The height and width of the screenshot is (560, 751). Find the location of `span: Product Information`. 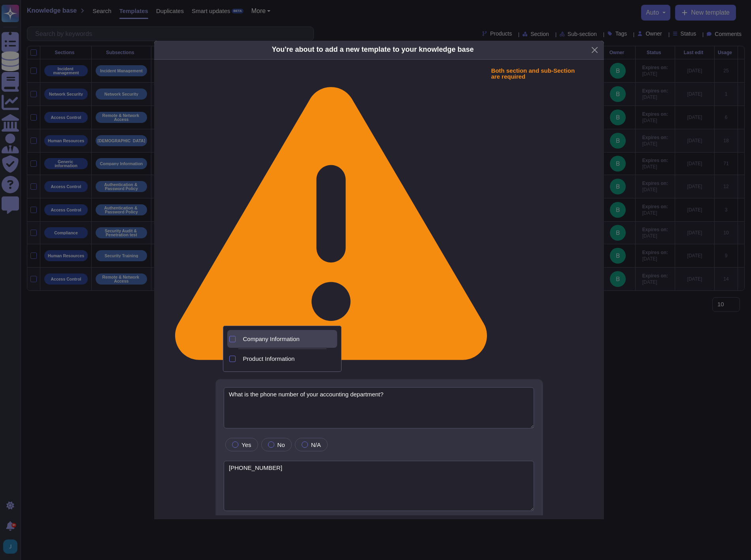

span: Product Information is located at coordinates (269, 359).